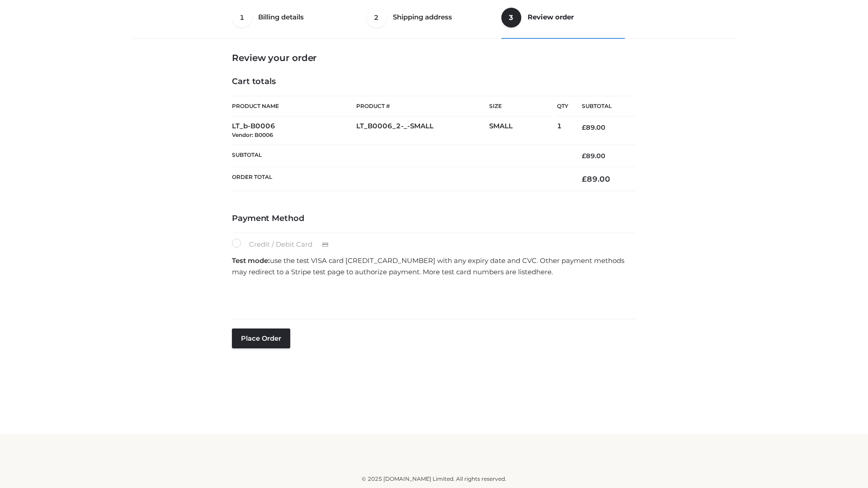  I want to click on strong: Test mode:, so click(251, 260).